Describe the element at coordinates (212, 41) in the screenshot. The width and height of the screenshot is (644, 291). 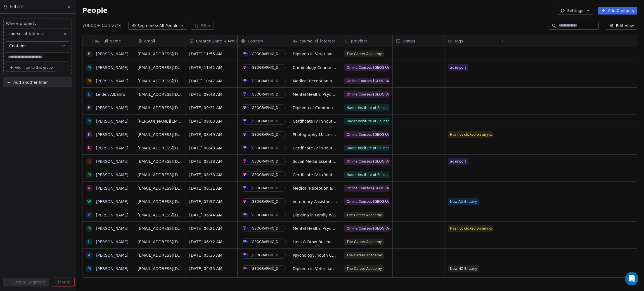
I see `div: Created DateAWST` at that location.